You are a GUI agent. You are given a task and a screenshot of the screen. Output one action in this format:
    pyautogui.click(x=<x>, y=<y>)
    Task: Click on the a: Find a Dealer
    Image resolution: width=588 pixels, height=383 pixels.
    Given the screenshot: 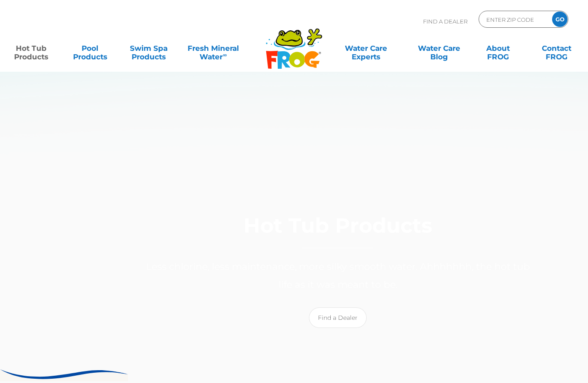 What is the action you would take?
    pyautogui.click(x=338, y=318)
    